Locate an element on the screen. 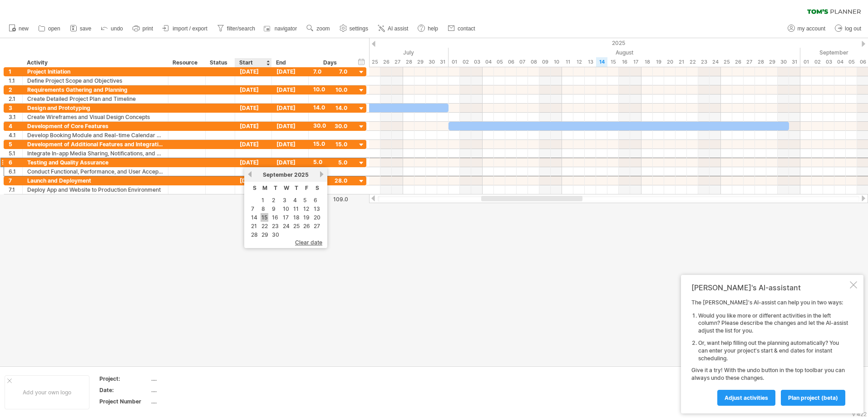 This screenshot has height=418, width=868. a: my account is located at coordinates (806, 29).